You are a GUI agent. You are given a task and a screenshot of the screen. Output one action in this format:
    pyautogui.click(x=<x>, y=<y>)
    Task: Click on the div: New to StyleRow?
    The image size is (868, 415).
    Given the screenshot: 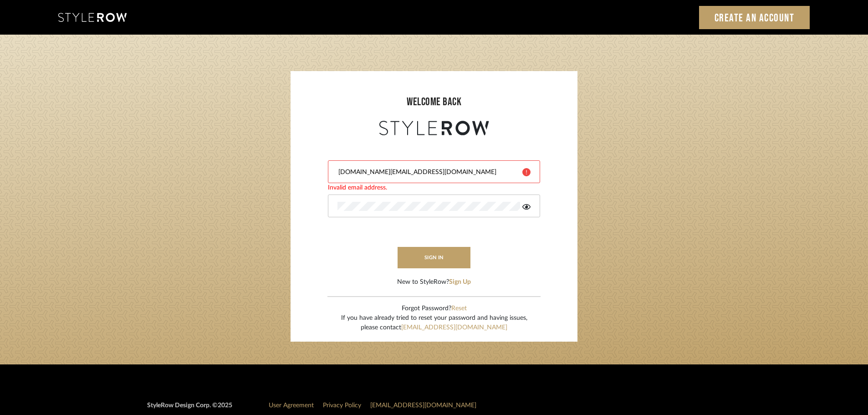 What is the action you would take?
    pyautogui.click(x=434, y=282)
    